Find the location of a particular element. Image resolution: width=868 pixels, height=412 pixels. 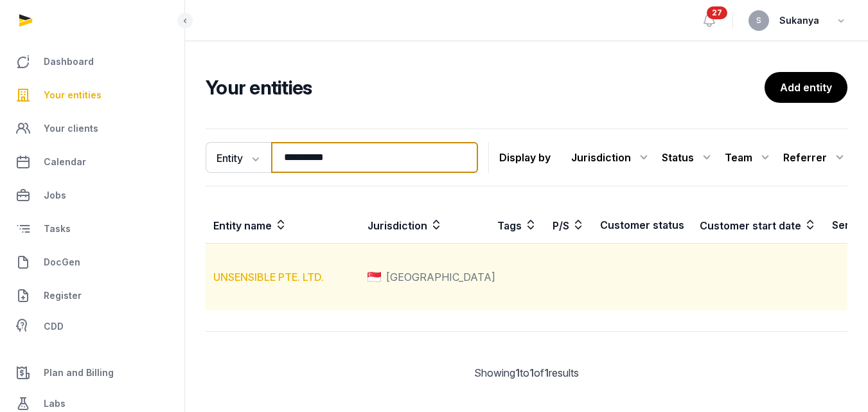

th: Customer status is located at coordinates (642, 225).